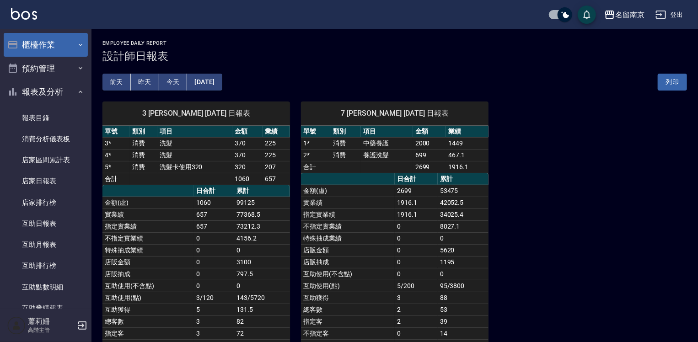 This screenshot has width=698, height=342. What do you see at coordinates (624, 15) in the screenshot?
I see `button: 名留南京` at bounding box center [624, 15].